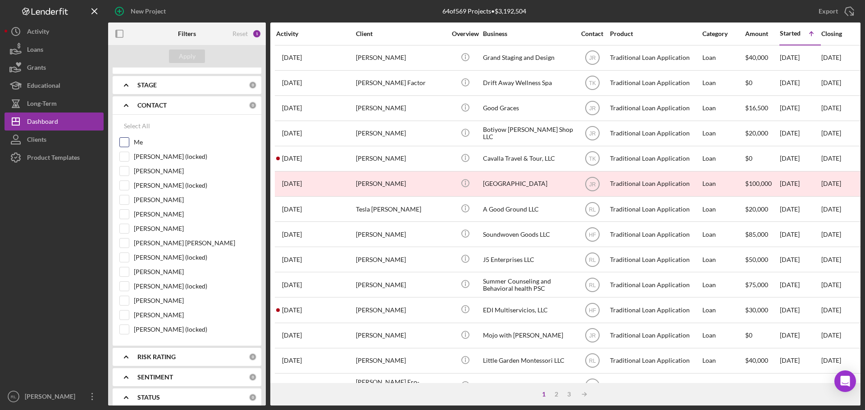 This screenshot has width=865, height=410. Describe the element at coordinates (528, 159) in the screenshot. I see `div: Cavalla Travel & Tour, LLC` at that location.